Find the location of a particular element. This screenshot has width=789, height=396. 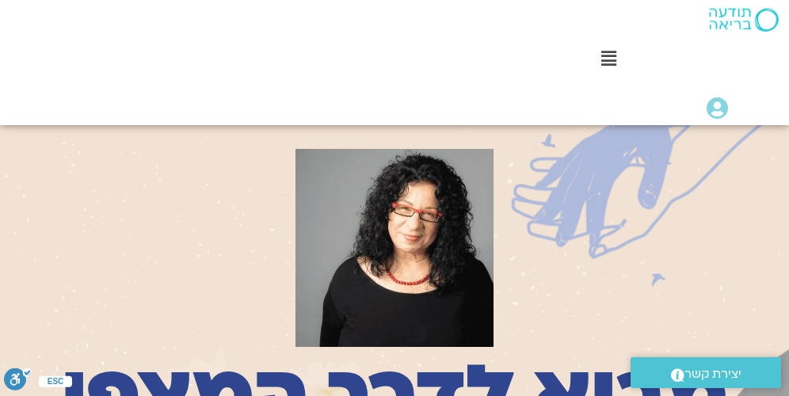

span: יצירת קשר is located at coordinates (713, 374).